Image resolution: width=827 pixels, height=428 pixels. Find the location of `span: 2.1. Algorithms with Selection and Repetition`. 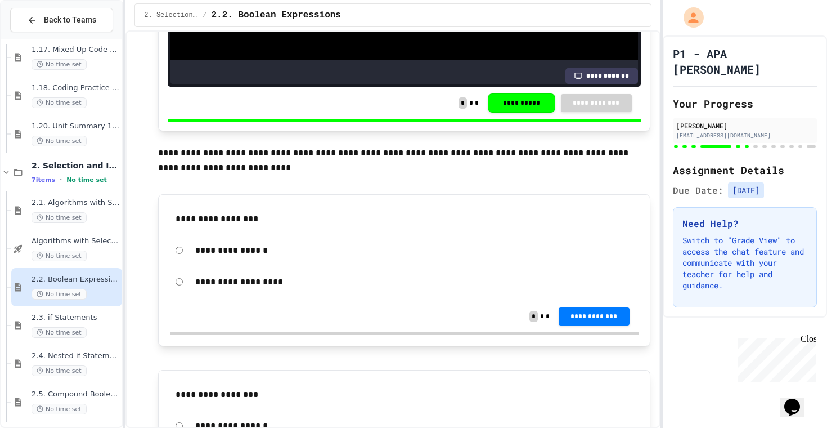

span: 2.1. Algorithms with Selection and Repetition is located at coordinates (75, 203).